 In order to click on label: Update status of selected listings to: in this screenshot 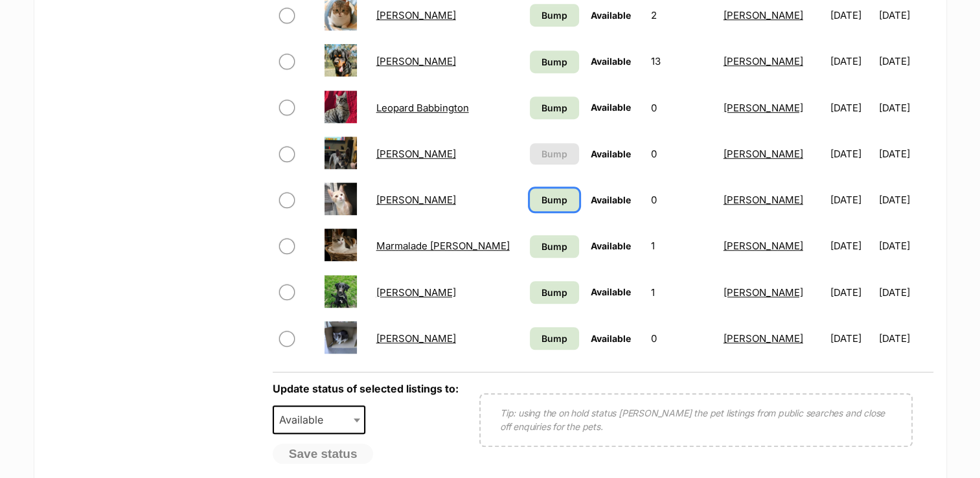, I will do `click(365, 389)`.